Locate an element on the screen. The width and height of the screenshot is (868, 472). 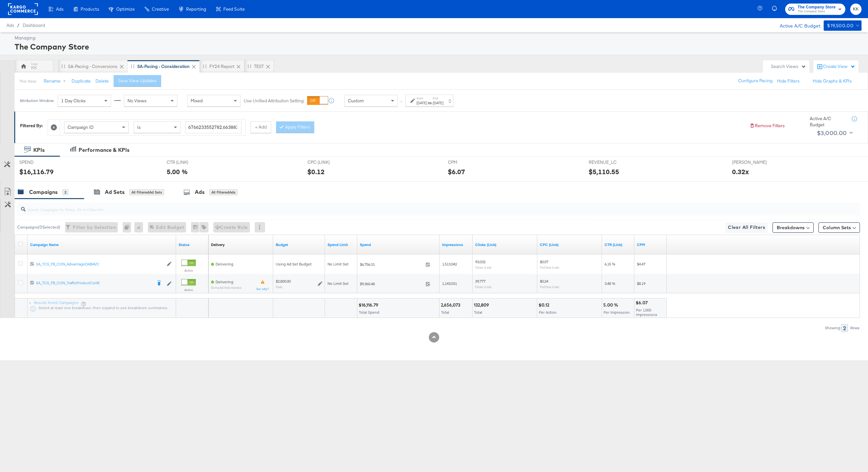
a: SA_TCS_FB_CON_TrafficProductCellB is located at coordinates (94, 284).